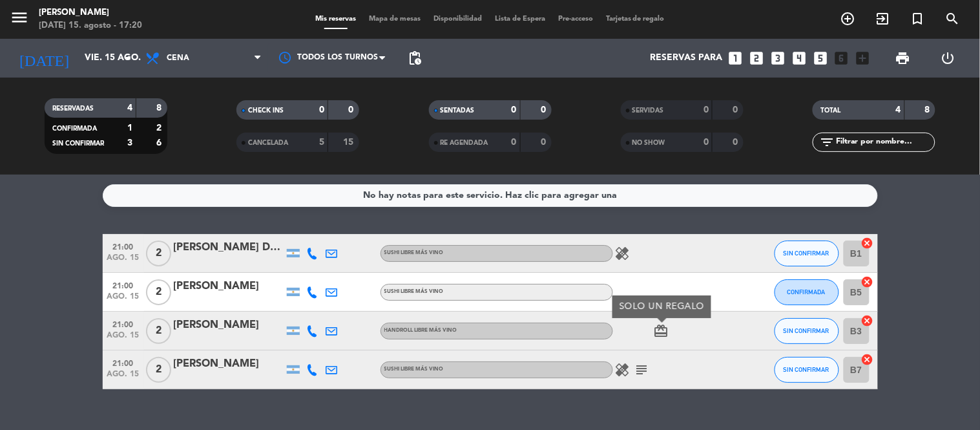 The height and width of the screenshot is (430, 980). Describe the element at coordinates (321, 142) in the screenshot. I see `strong: 5` at that location.